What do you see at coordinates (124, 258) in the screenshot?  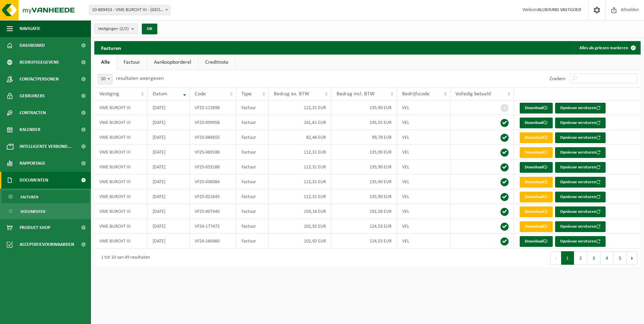 I see `div: 1 tot 10 van 49 resultaten` at bounding box center [124, 258].